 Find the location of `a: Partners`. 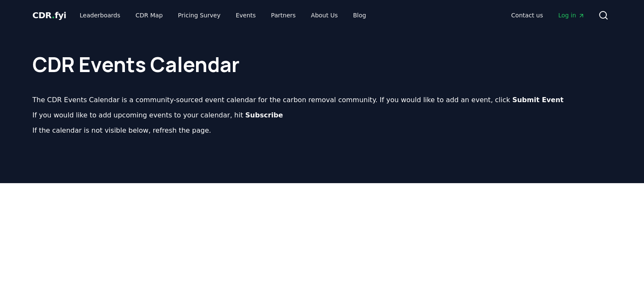

a: Partners is located at coordinates (283, 15).